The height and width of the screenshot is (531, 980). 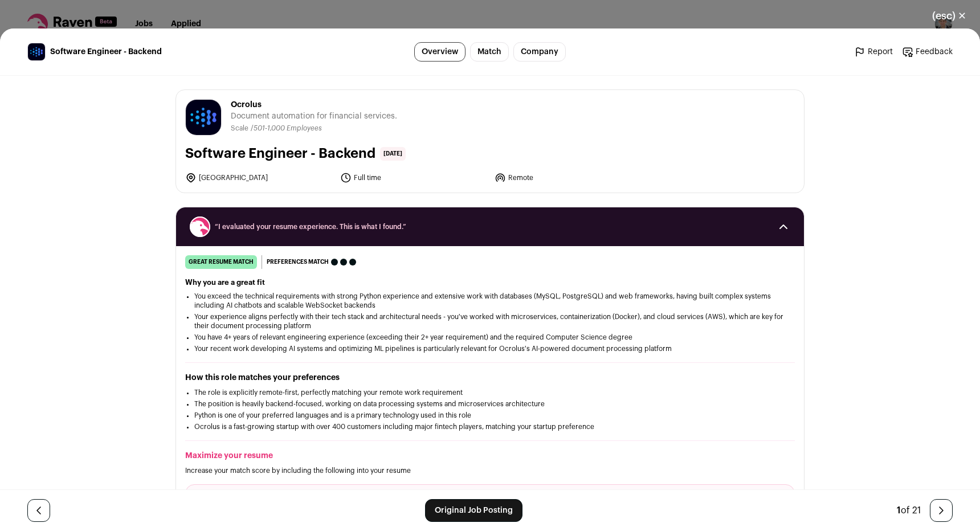 I want to click on a: Overview, so click(x=440, y=52).